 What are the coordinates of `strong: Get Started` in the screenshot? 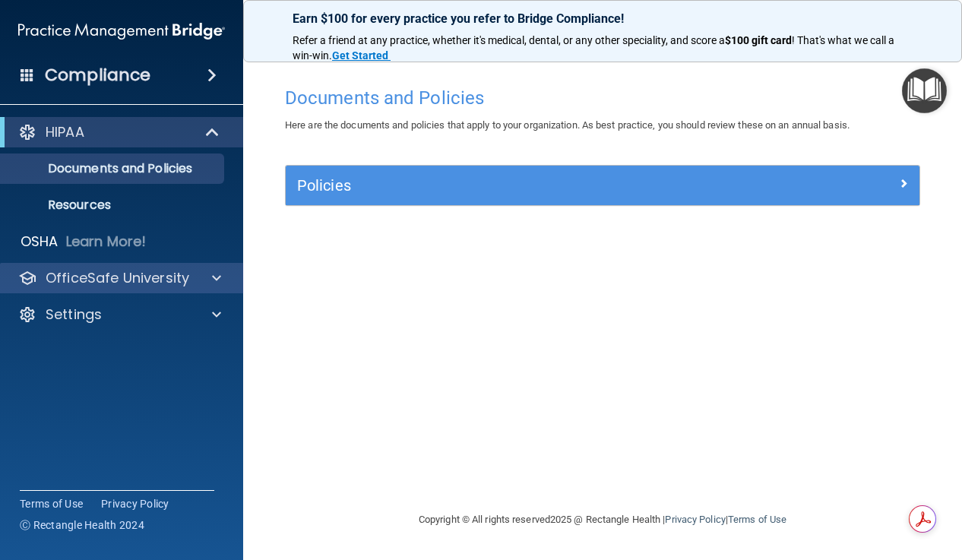 It's located at (360, 55).